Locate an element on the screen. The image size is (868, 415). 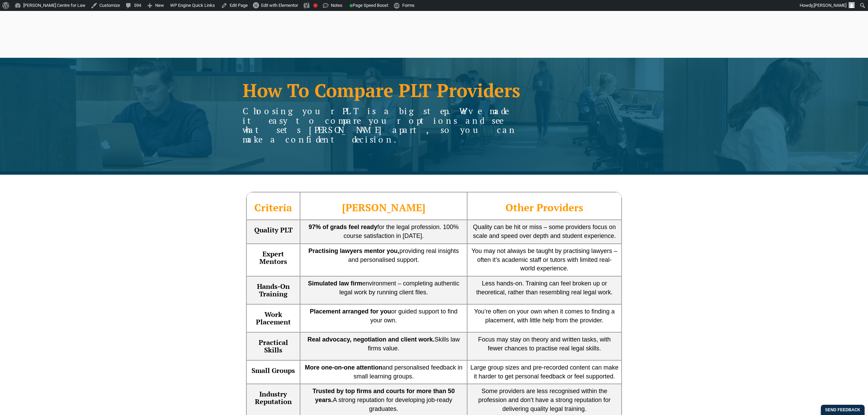
span: A strong reputation for developing job-ready graduates. is located at coordinates (384, 399).